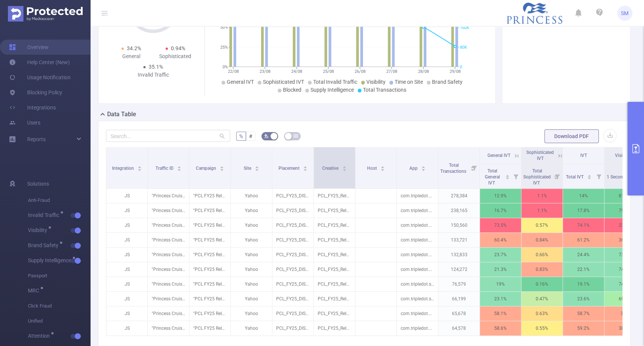 The height and width of the screenshot is (346, 644). What do you see at coordinates (168, 136) in the screenshot?
I see `input: Search...` at bounding box center [168, 136].